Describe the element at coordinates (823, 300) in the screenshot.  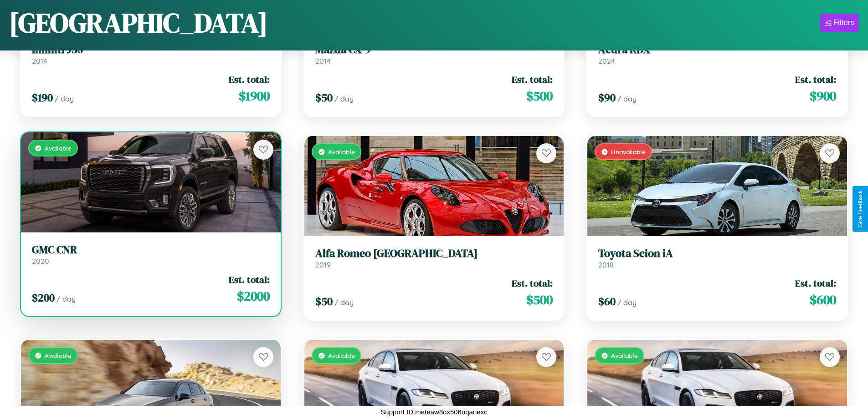
I see `span: $ 600` at that location.